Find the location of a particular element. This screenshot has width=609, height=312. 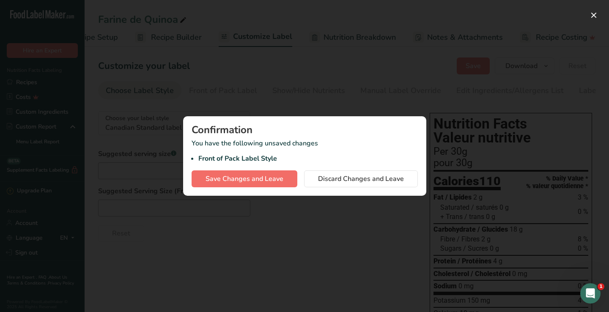

span: 1 is located at coordinates (601, 287).